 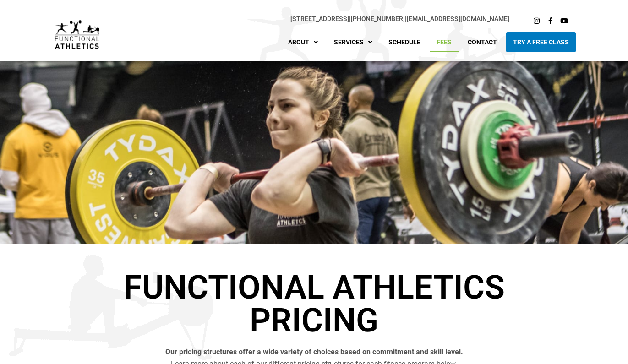 What do you see at coordinates (303, 42) in the screenshot?
I see `a: About` at bounding box center [303, 42].